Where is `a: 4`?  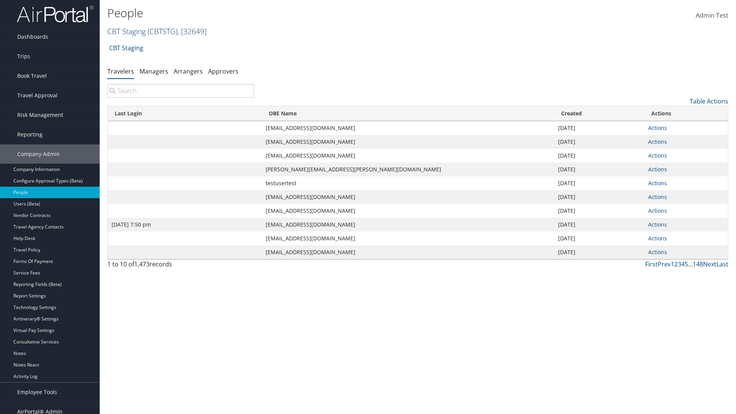 a: 4 is located at coordinates (683, 264).